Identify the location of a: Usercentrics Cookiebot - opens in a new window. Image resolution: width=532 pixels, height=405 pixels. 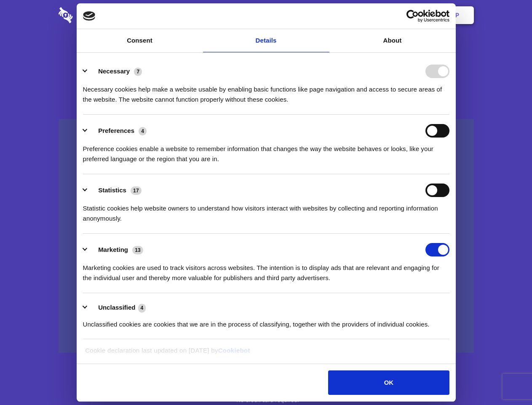
(412, 16).